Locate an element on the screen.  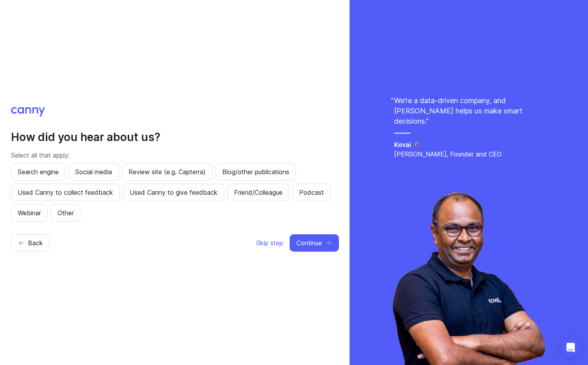
span: Webinar is located at coordinates (29, 213).